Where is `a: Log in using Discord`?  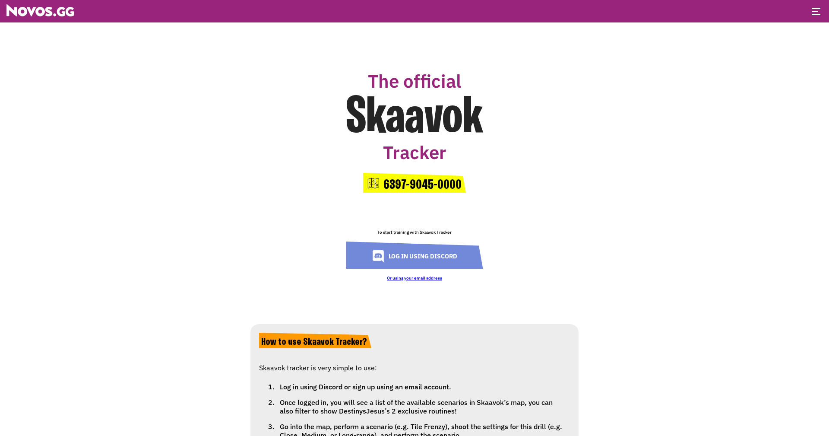 a: Log in using Discord is located at coordinates (415, 255).